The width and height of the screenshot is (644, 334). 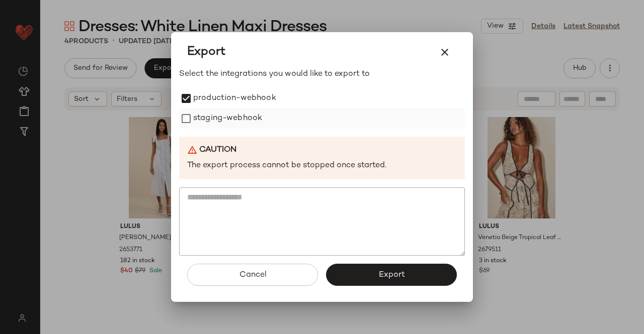 I want to click on button: Export, so click(x=391, y=275).